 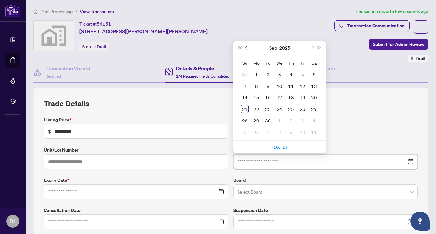 What do you see at coordinates (268, 63) in the screenshot?
I see `th: Tu` at bounding box center [268, 63].